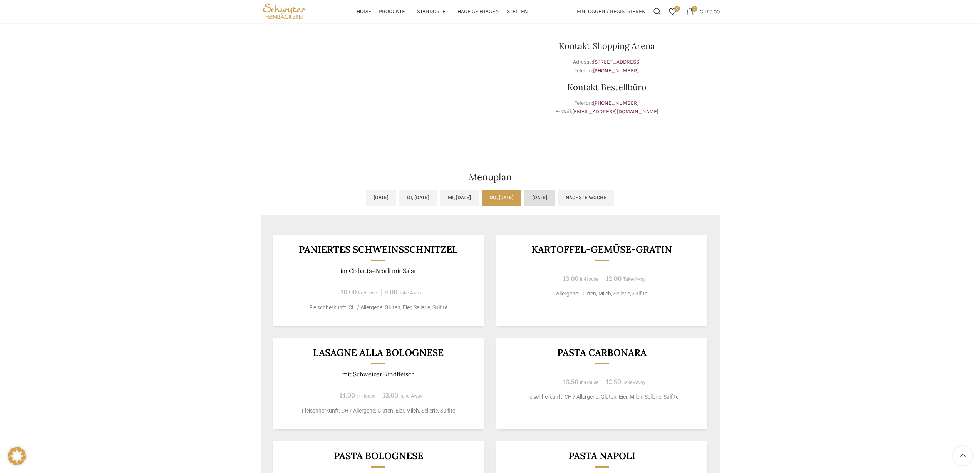  What do you see at coordinates (586, 198) in the screenshot?
I see `a: Nächste Woche` at bounding box center [586, 198].